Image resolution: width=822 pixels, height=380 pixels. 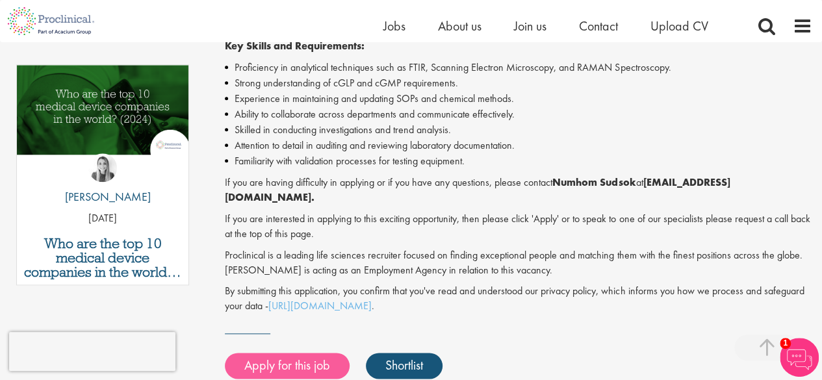 I want to click on a: Join us, so click(x=530, y=26).